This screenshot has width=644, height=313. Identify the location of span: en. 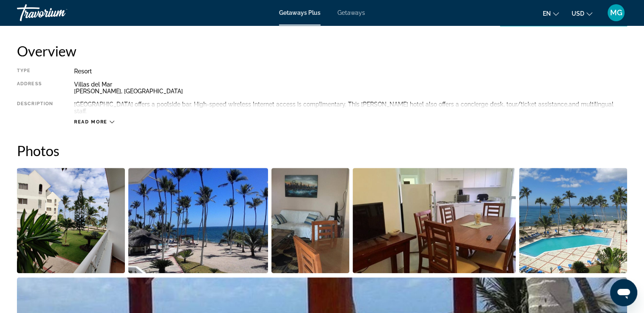
(547, 13).